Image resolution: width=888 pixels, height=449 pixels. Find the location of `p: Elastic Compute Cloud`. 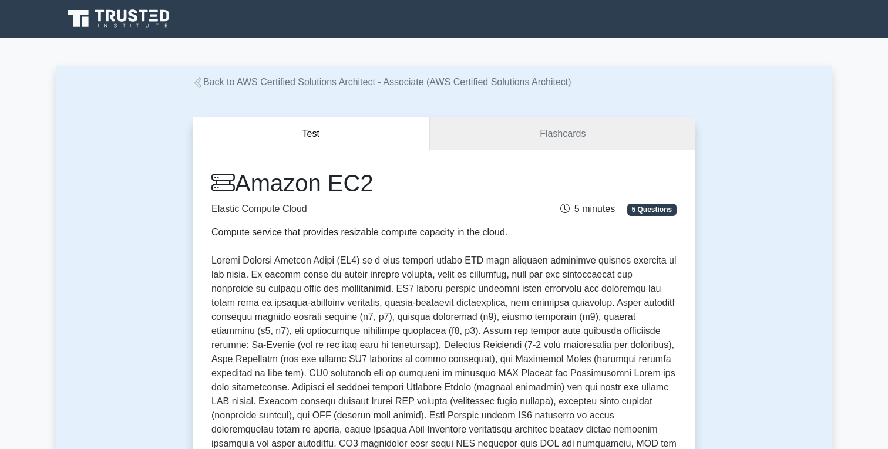

p: Elastic Compute Cloud is located at coordinates (364, 209).